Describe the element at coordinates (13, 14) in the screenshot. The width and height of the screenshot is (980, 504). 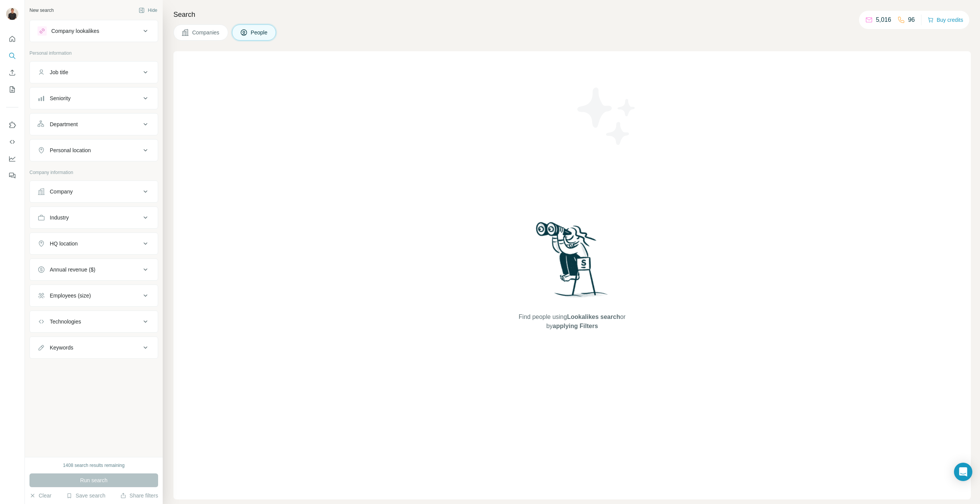
I see `img: Avatar` at that location.